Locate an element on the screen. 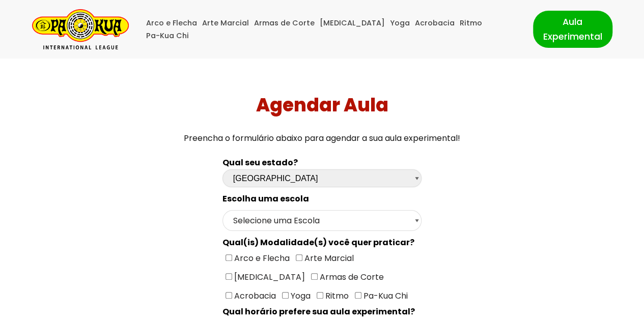 Image resolution: width=644 pixels, height=321 pixels. spam: Qual horário prefere sua aula experimental? is located at coordinates (319, 311).